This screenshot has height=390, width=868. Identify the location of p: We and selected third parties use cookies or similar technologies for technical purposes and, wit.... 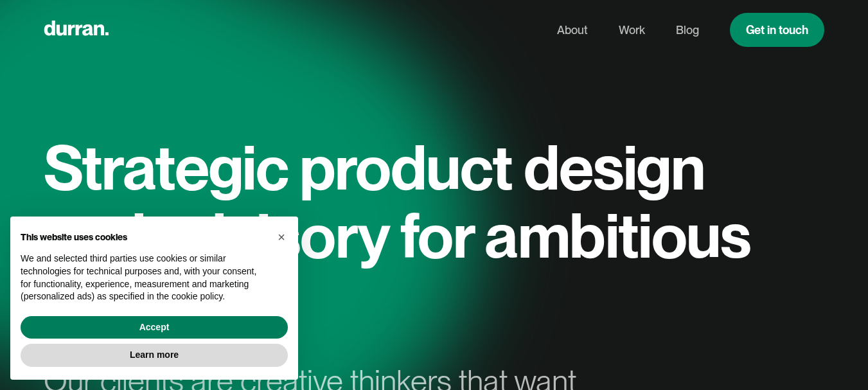
(144, 278).